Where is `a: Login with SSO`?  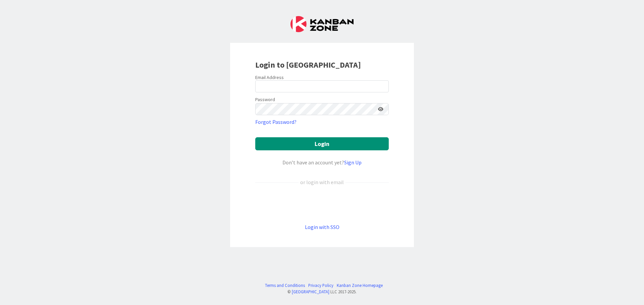 a: Login with SSO is located at coordinates (322, 227).